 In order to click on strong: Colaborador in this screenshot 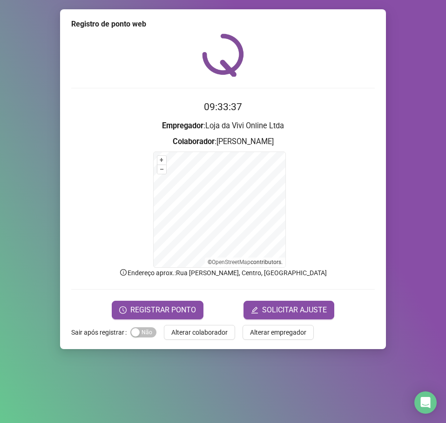, I will do `click(194, 141)`.